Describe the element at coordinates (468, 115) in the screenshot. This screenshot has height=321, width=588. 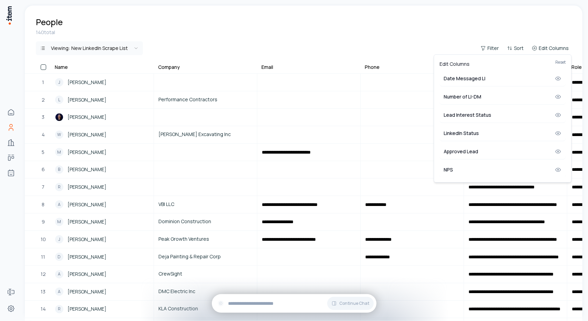
I see `label: Lead Interest Status` at that location.